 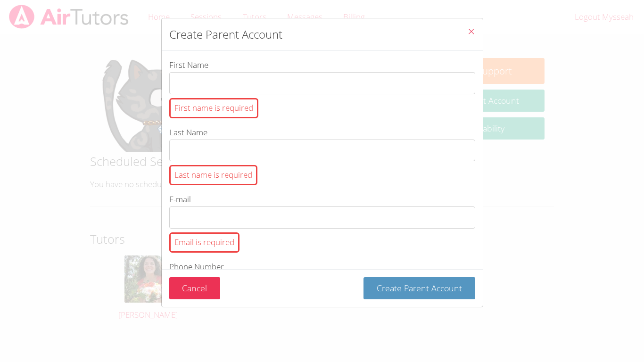 What do you see at coordinates (322, 150) in the screenshot?
I see `input: Last NameLast name is required` at bounding box center [322, 150].